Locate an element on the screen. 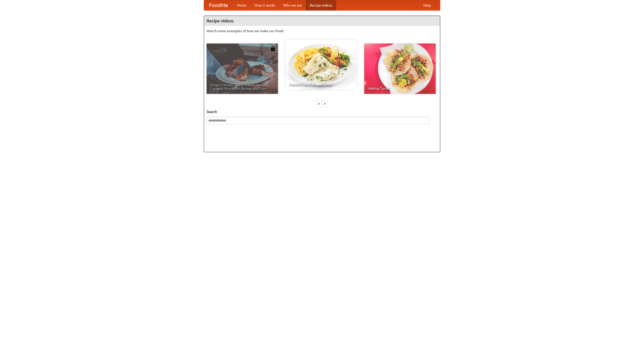 The height and width of the screenshot is (356, 644). h5: Search is located at coordinates (322, 112).